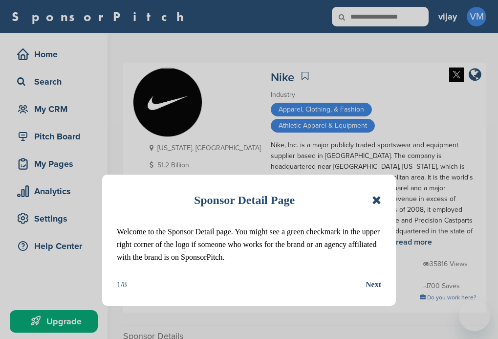 This screenshot has width=498, height=339. Describe the element at coordinates (374, 285) in the screenshot. I see `button: Next` at that location.